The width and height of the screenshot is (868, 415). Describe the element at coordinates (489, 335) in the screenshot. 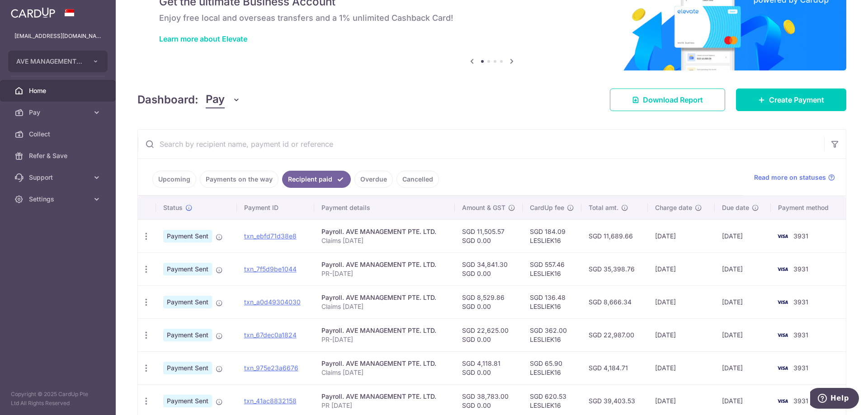

I see `td: SGD 22,625.00 SGD 0.00` at that location.